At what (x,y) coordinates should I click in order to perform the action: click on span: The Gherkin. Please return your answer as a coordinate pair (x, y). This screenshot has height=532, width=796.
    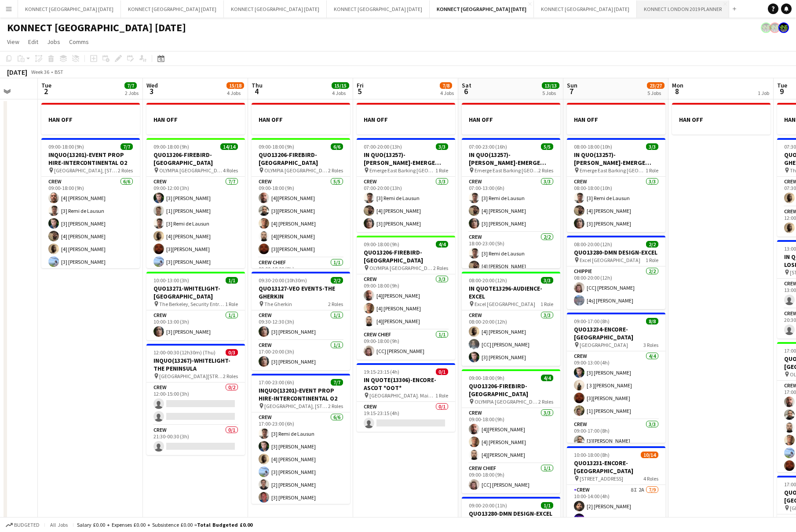
    Looking at the image, I should click on (278, 304).